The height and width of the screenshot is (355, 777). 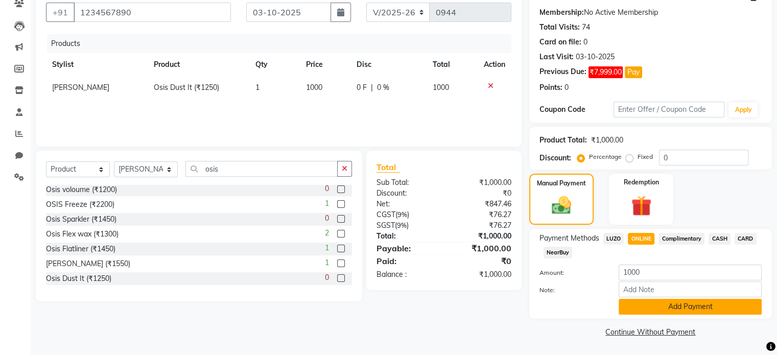 I want to click on span: Osis Dust It (₹1250), so click(x=186, y=87).